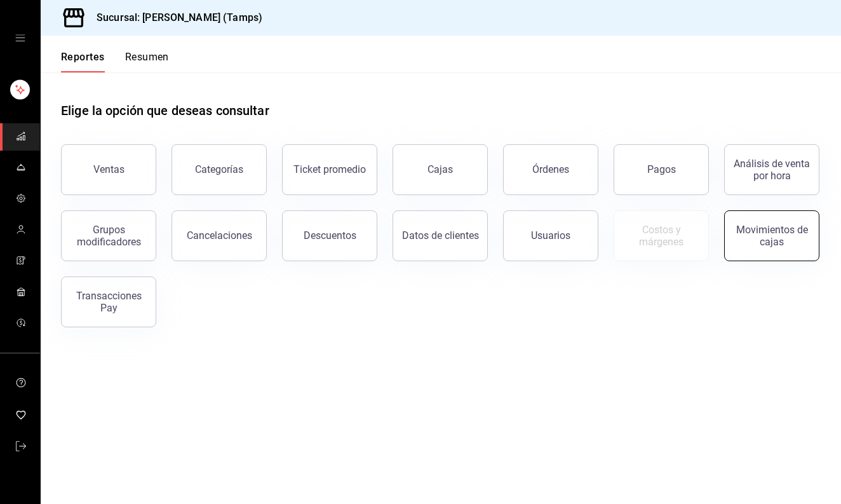  Describe the element at coordinates (772, 236) in the screenshot. I see `div: Movimientos de cajas` at that location.